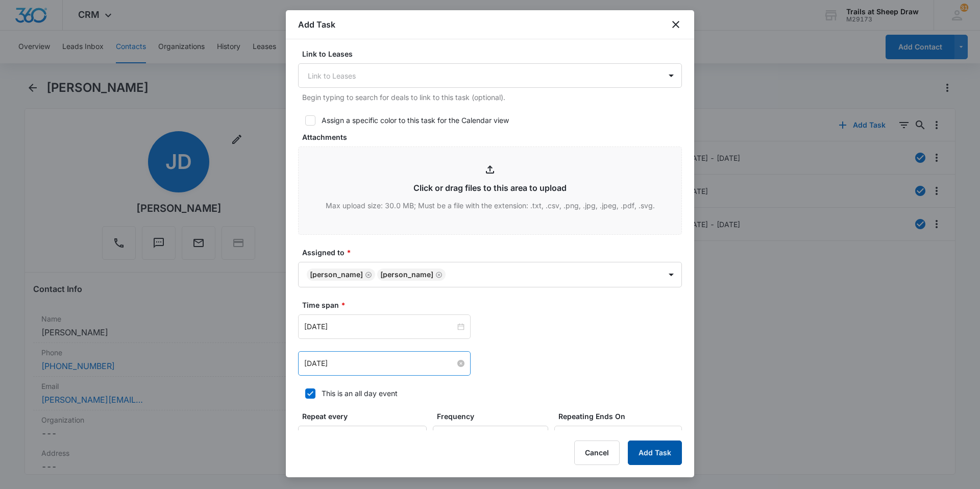 The image size is (980, 489). What do you see at coordinates (622, 416) in the screenshot?
I see `label: Repeating Ends On` at bounding box center [622, 416].